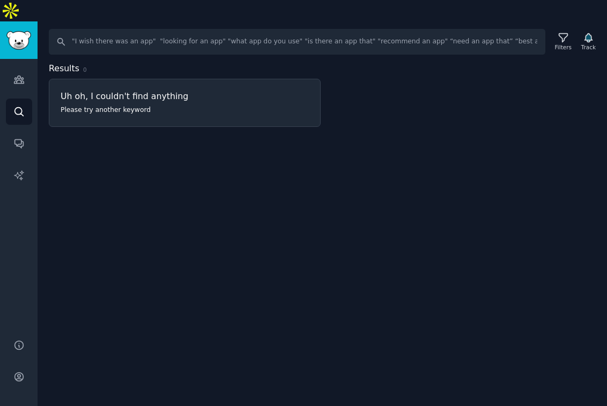 This screenshot has width=607, height=406. What do you see at coordinates (588, 47) in the screenshot?
I see `div: Track` at bounding box center [588, 47].